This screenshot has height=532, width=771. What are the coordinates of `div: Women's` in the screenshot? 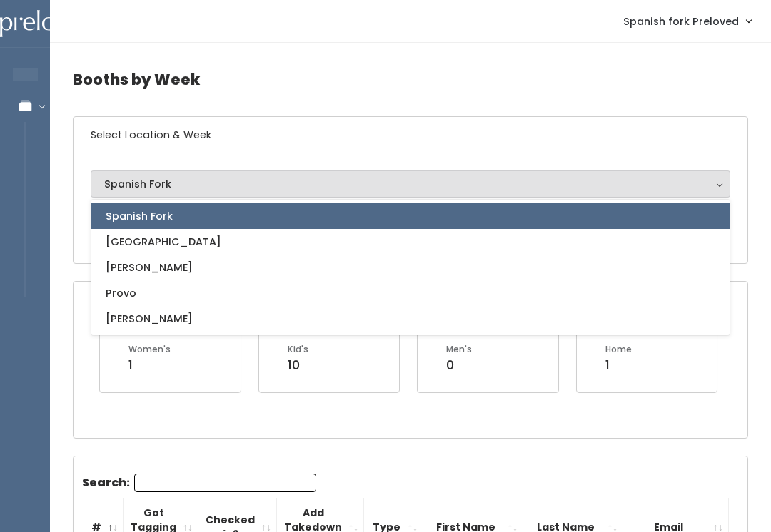 It's located at (149, 349).